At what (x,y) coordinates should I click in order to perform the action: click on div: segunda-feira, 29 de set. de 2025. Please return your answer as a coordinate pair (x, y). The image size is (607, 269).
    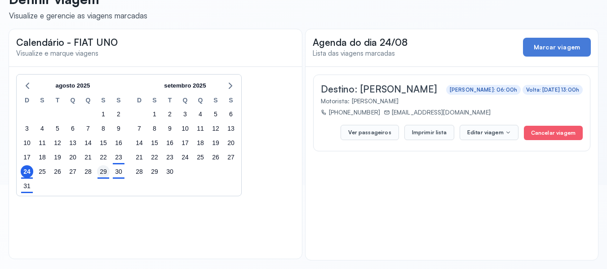
    Looking at the image, I should click on (155, 172).